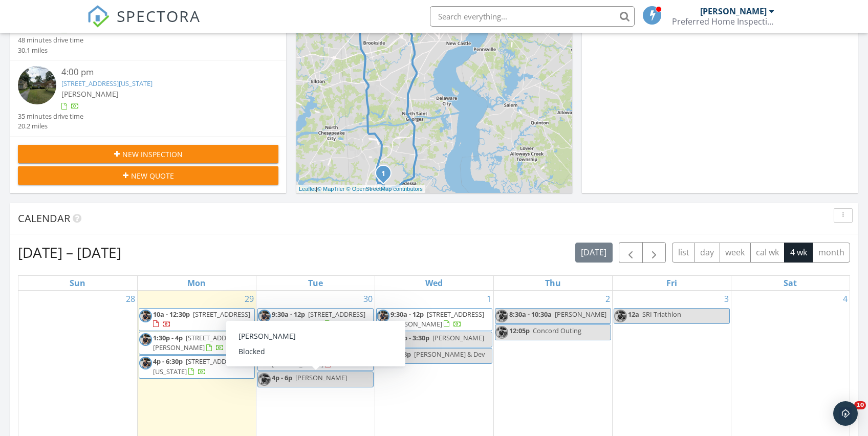 This screenshot has height=436, width=868. Describe the element at coordinates (401, 354) in the screenshot. I see `span: 4p - 8p` at that location.